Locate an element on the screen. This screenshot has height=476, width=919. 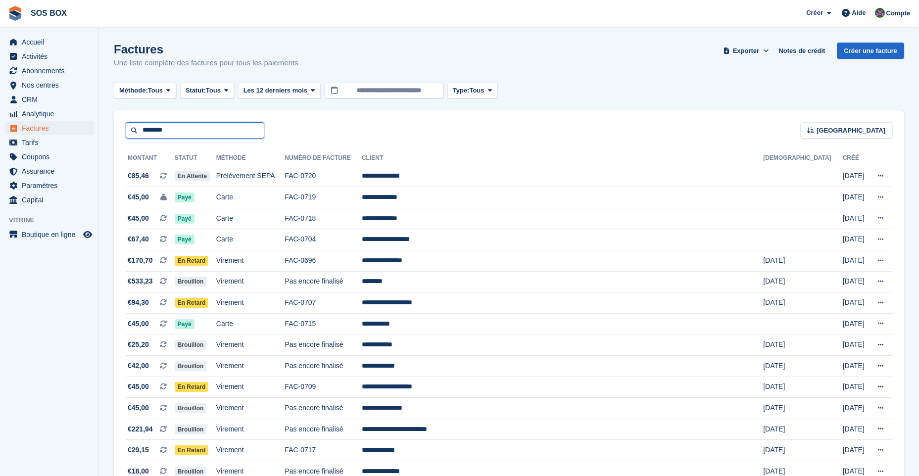
span: Tarifs is located at coordinates (51, 143).